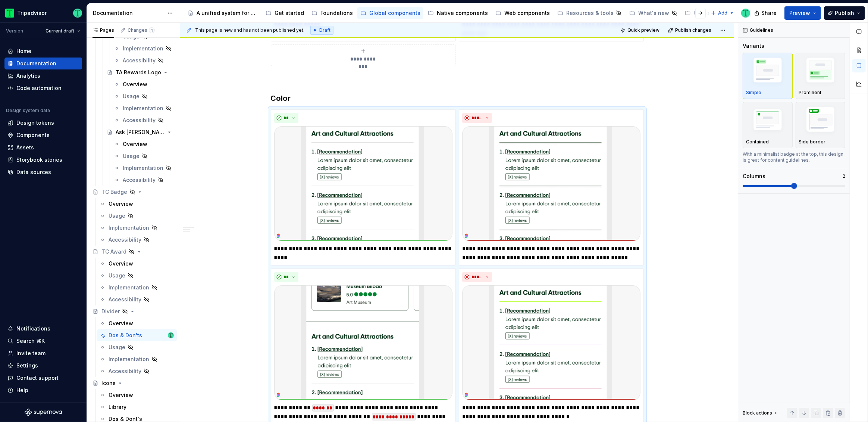 The width and height of the screenshot is (868, 422). I want to click on div: Variants, so click(754, 46).